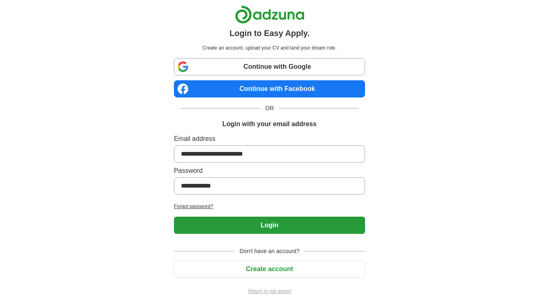 This screenshot has width=539, height=308. I want to click on a: Continue with Facebook, so click(269, 89).